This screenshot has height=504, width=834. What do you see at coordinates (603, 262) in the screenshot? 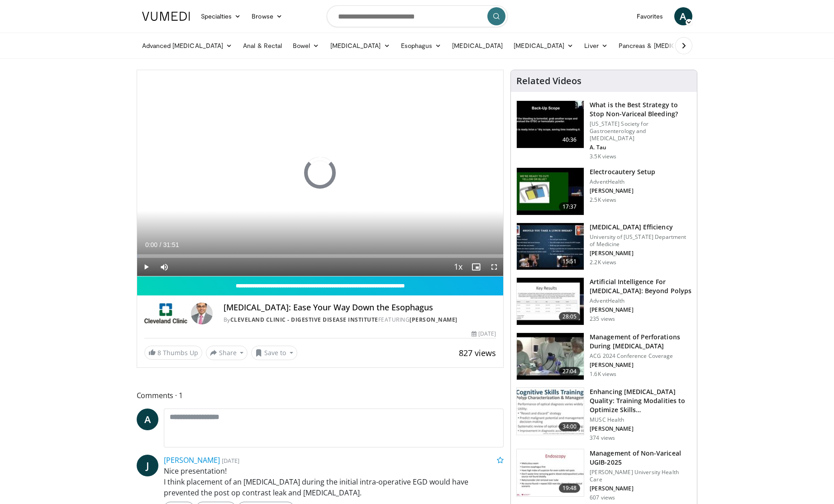
I see `p: 2.2K views` at bounding box center [603, 262].